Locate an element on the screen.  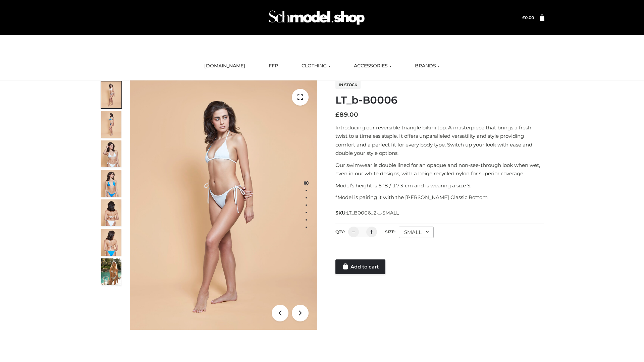
img: Schmodel Admin 964 is located at coordinates (316, 18).